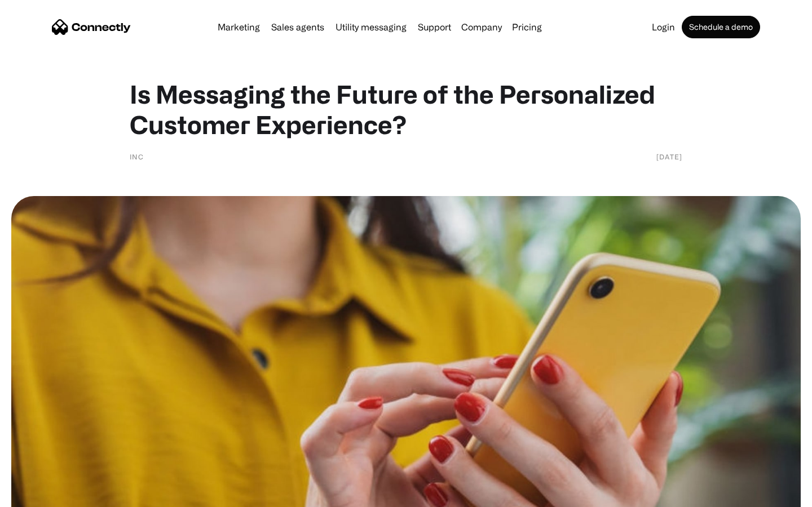 The height and width of the screenshot is (507, 812). What do you see at coordinates (45, 495) in the screenshot?
I see `ul: Language list` at bounding box center [45, 495].